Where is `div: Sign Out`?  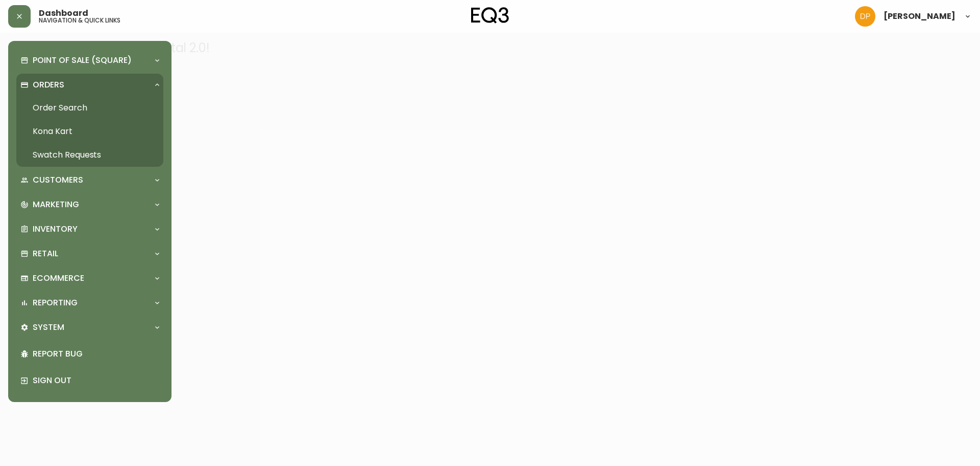 div: Sign Out is located at coordinates (90, 380).